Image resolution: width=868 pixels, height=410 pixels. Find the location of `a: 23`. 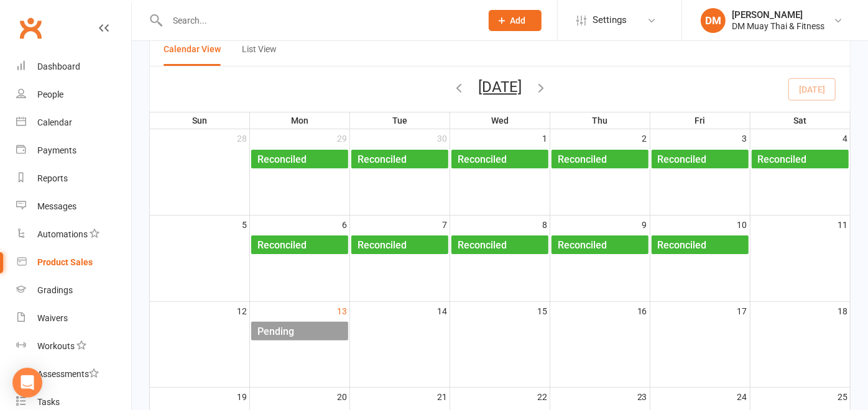

a: 23 is located at coordinates (642, 397).